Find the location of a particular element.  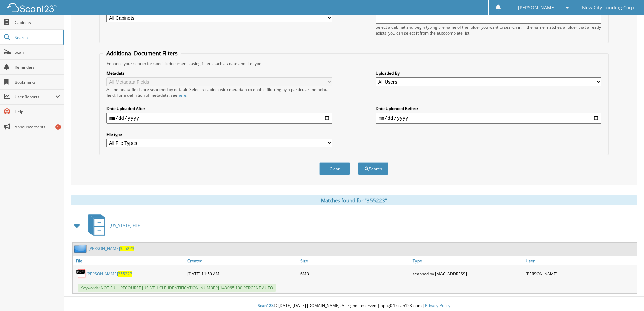

a: Type is located at coordinates (468, 260).